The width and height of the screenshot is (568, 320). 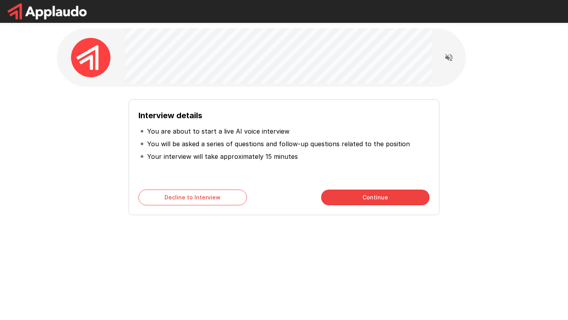 I want to click on p: You are about to start a live AI voice interview, so click(x=218, y=131).